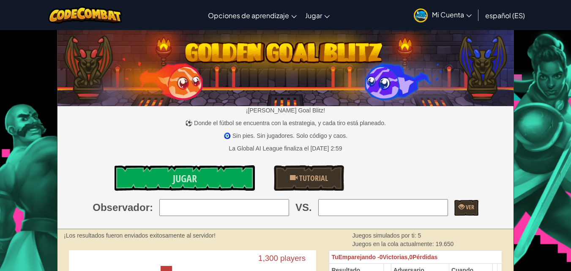 The width and height of the screenshot is (571, 271). Describe the element at coordinates (85, 15) in the screenshot. I see `a: Logotipo de CodeCombat` at that location.